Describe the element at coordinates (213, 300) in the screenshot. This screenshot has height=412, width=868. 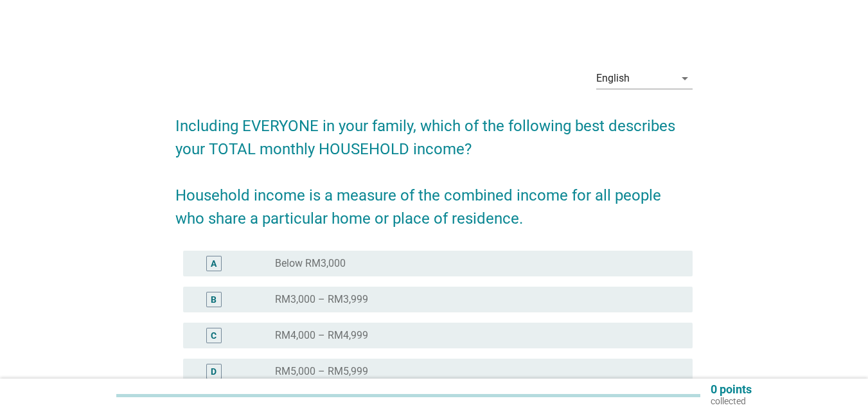
I see `div: B` at that location.